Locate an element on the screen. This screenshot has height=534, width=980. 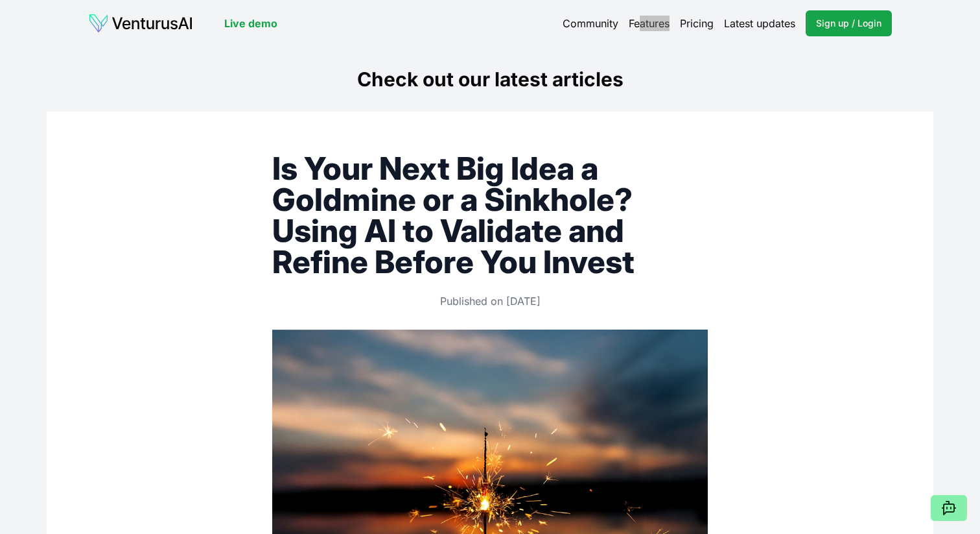
a: Pricing is located at coordinates (697, 23).